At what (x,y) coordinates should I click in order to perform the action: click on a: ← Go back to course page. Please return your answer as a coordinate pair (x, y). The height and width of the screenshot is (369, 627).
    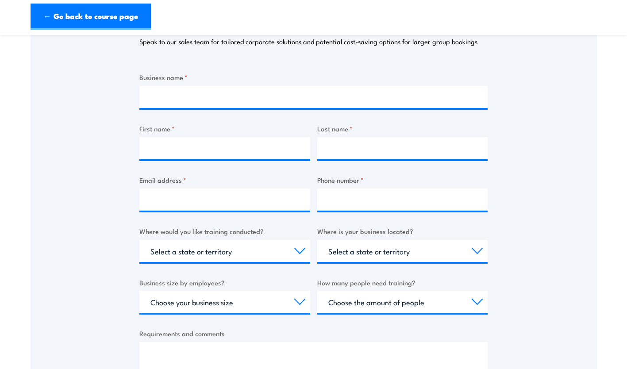
    Looking at the image, I should click on (91, 17).